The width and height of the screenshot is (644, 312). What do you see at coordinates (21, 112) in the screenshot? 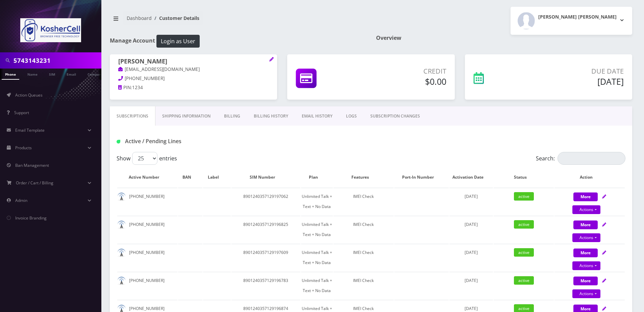
I see `span: Support` at bounding box center [21, 112].